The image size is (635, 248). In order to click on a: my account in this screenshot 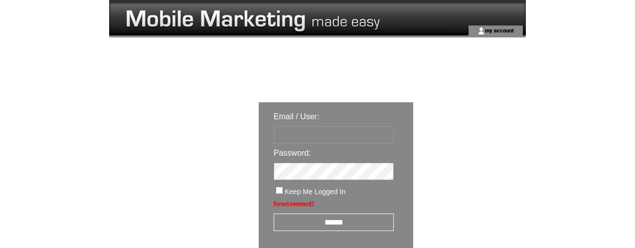, I will do `click(500, 30)`.